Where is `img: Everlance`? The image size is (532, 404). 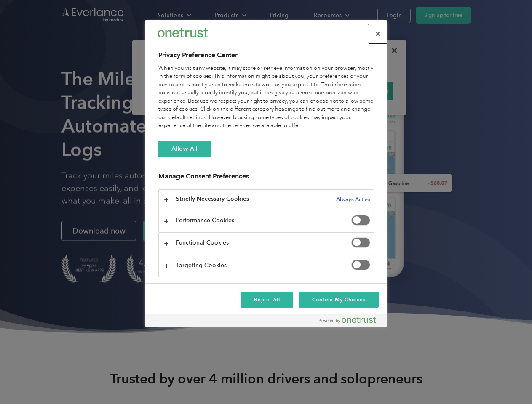 img: Everlance is located at coordinates (183, 32).